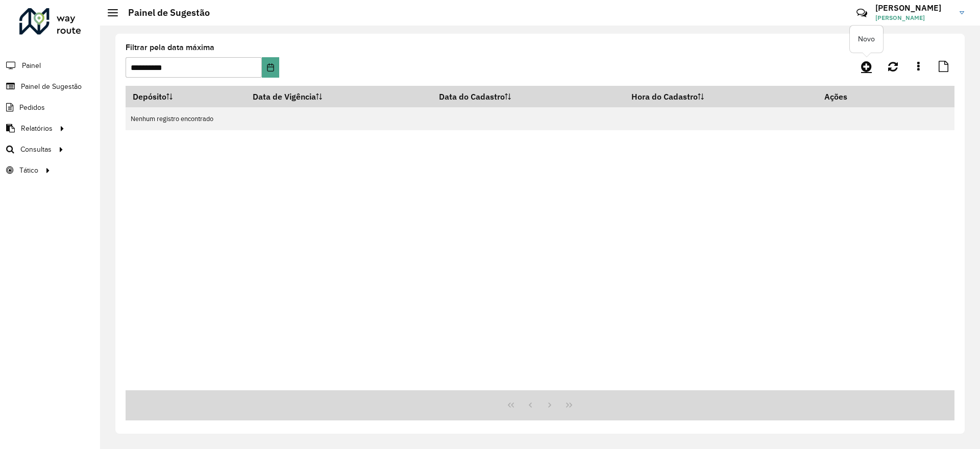 The height and width of the screenshot is (449, 980). I want to click on div: Novo, so click(866, 39).